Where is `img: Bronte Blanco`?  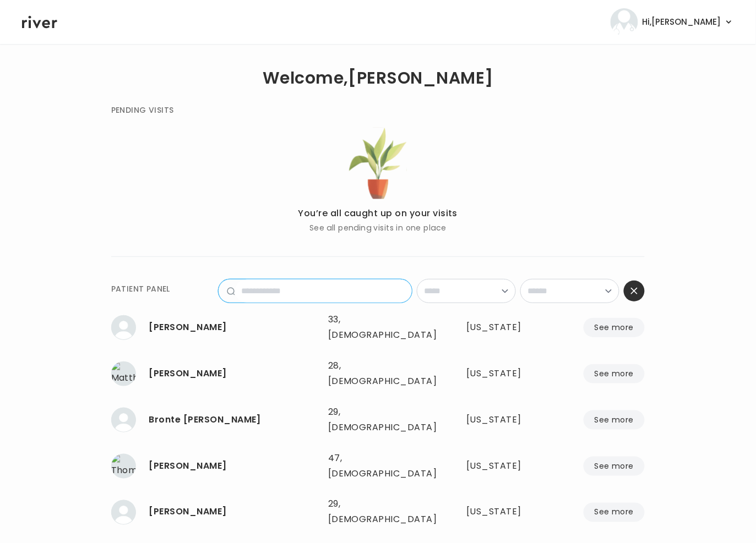 img: Bronte Blanco is located at coordinates (123, 420).